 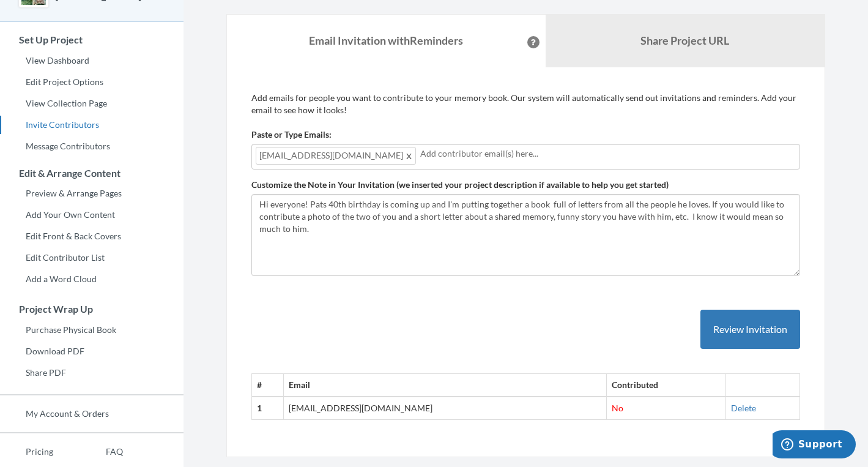 I want to click on button: Review Invitation, so click(x=750, y=329).